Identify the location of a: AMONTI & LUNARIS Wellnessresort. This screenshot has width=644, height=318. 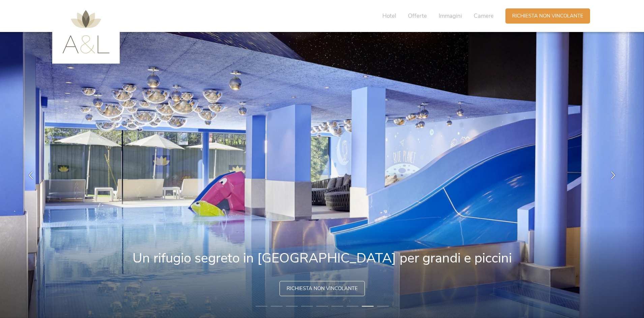
(86, 32).